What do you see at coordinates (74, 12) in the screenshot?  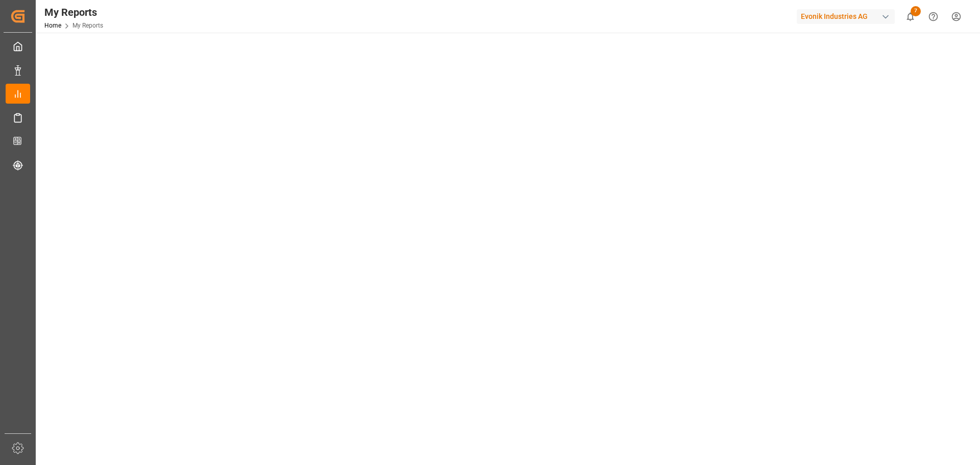 I see `div: My Reports` at bounding box center [74, 12].